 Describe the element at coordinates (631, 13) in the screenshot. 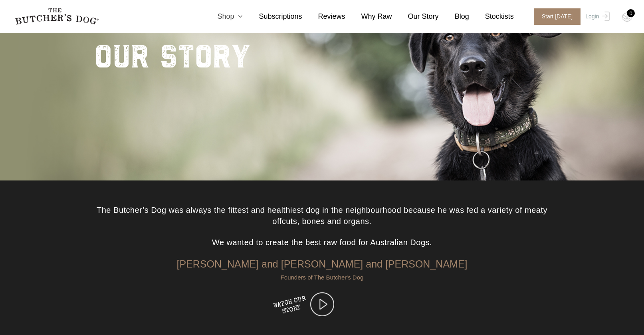

I see `div: 0` at that location.